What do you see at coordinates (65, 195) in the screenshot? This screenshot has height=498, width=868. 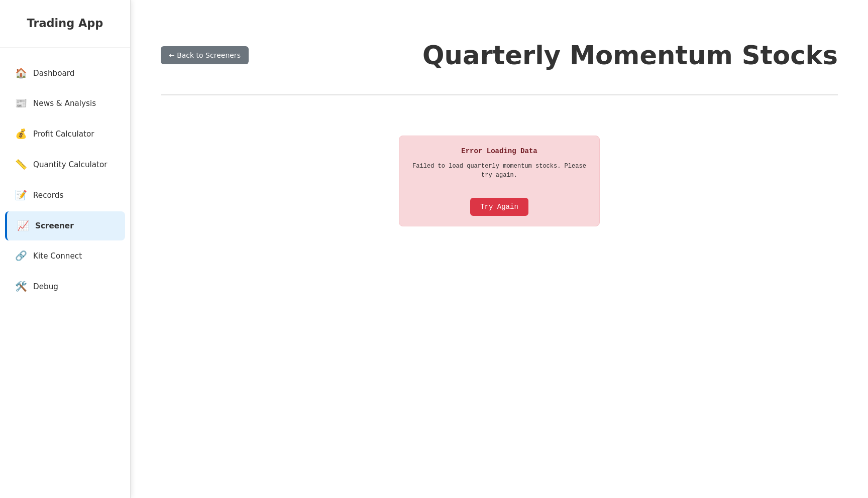 I see `a: 📝Records` at bounding box center [65, 195].